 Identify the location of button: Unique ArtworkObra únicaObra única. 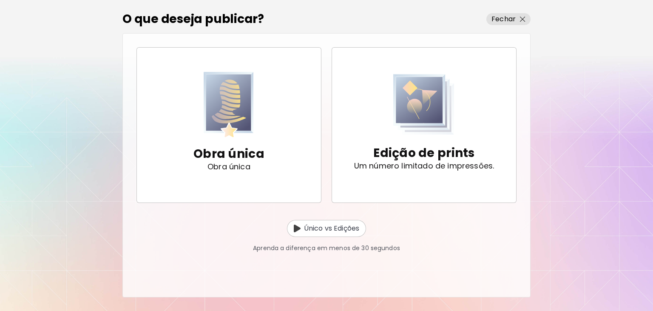
(229, 125).